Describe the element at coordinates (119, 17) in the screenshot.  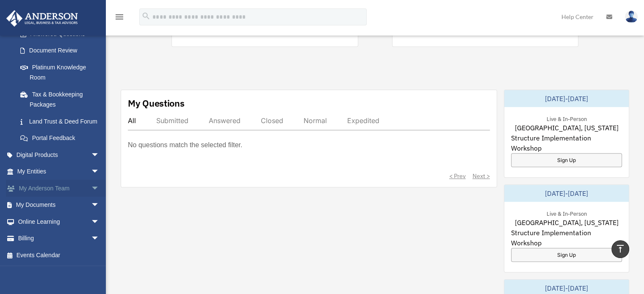
I see `i: menu` at that location.